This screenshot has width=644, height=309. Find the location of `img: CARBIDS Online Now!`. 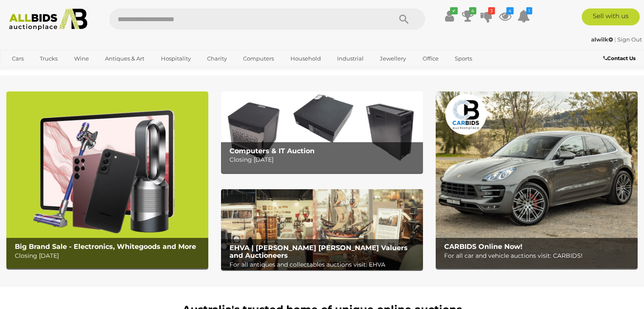

img: CARBIDS Online Now! is located at coordinates (537, 180).